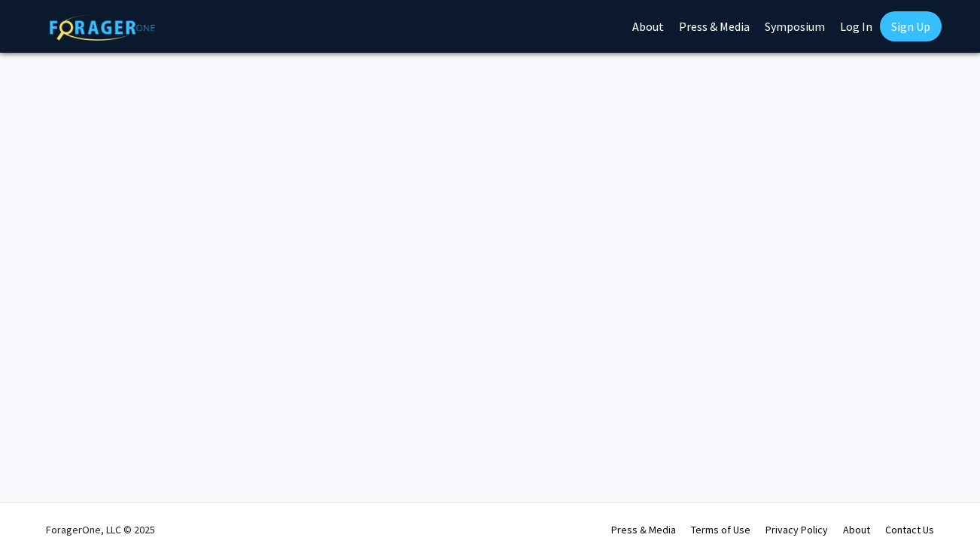  I want to click on a: About, so click(856, 529).